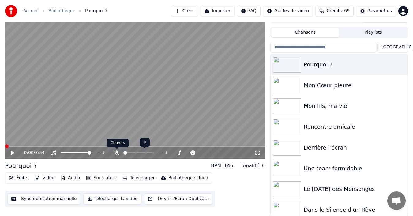 The height and width of the screenshot is (216, 413). Describe the element at coordinates (44, 199) in the screenshot. I see `button: Synchronisation manuelle` at that location.